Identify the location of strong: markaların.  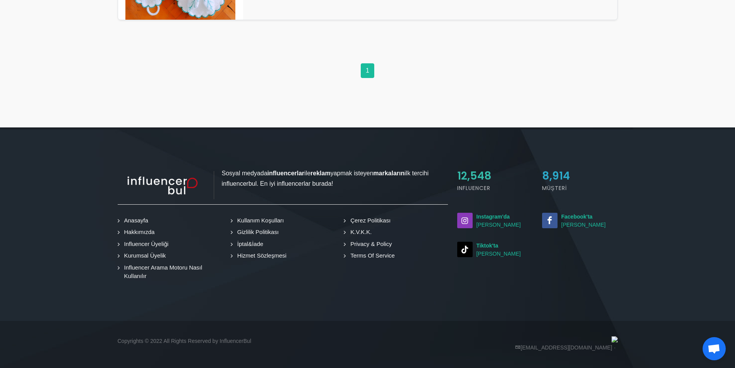
(389, 173).